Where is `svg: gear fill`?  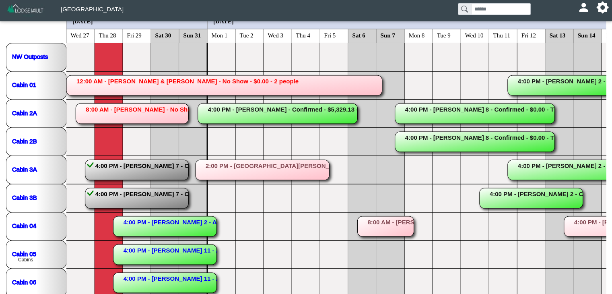 svg: gear fill is located at coordinates (602, 7).